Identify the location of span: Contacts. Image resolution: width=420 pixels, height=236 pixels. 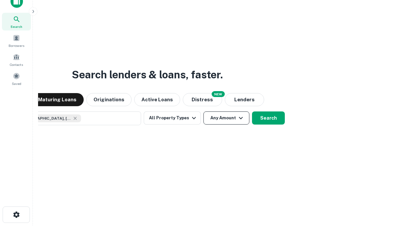
(16, 65).